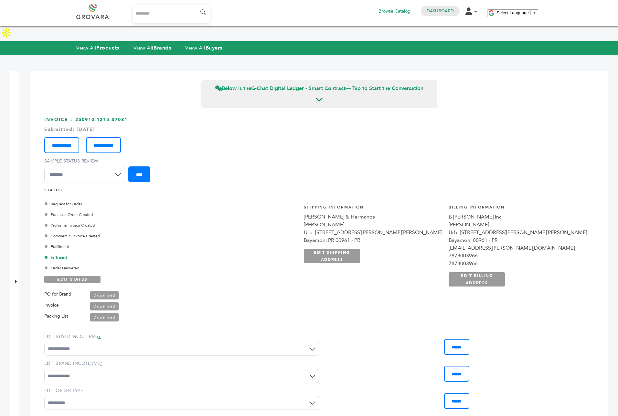 The width and height of the screenshot is (618, 416). Describe the element at coordinates (214, 48) in the screenshot. I see `strong: Buyers` at that location.